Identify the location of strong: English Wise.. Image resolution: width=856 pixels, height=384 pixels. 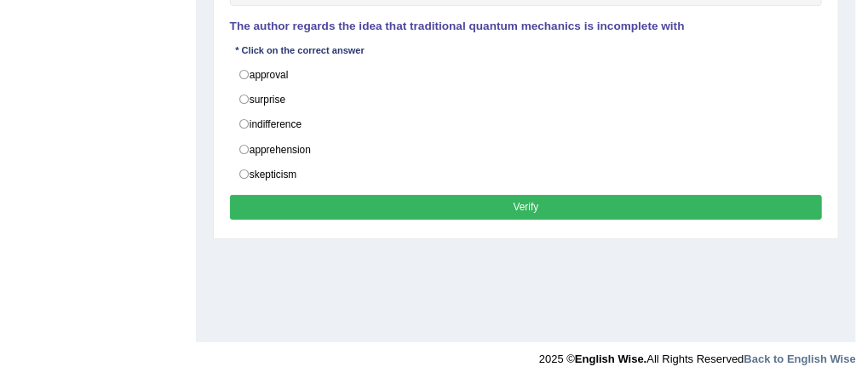
(611, 359).